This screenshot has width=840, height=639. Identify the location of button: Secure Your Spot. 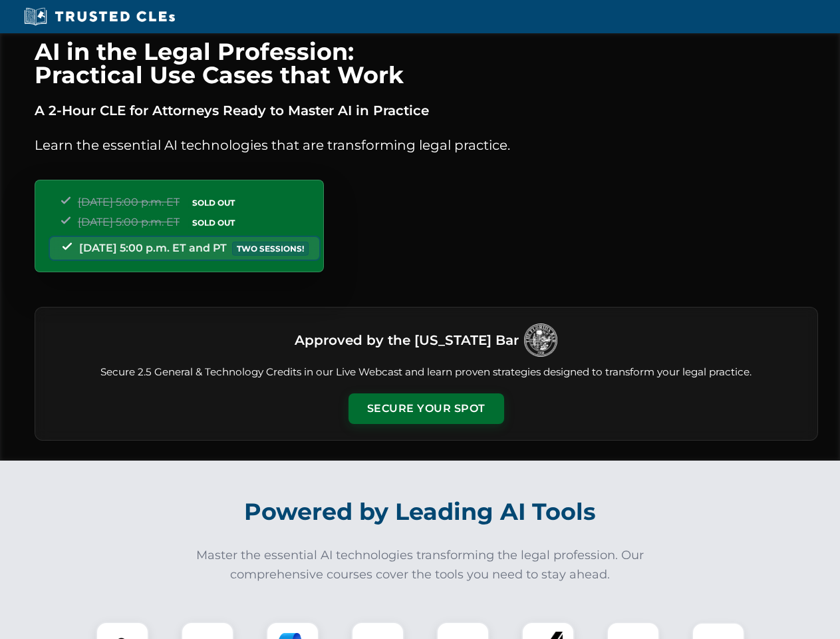
(427, 408).